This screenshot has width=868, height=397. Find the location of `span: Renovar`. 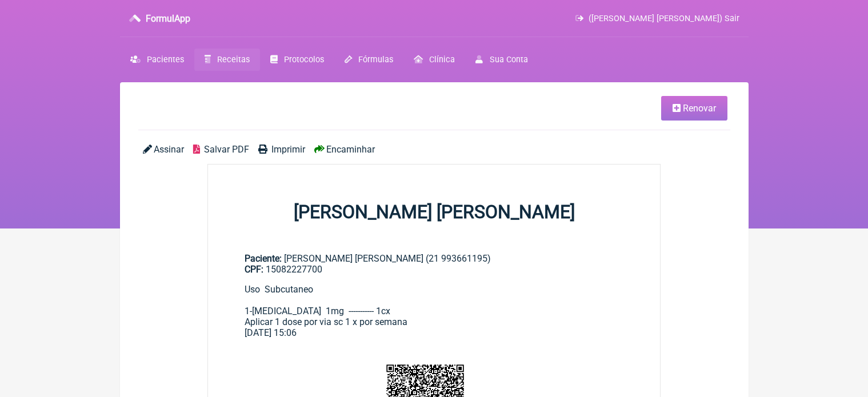

span: Renovar is located at coordinates (699, 108).